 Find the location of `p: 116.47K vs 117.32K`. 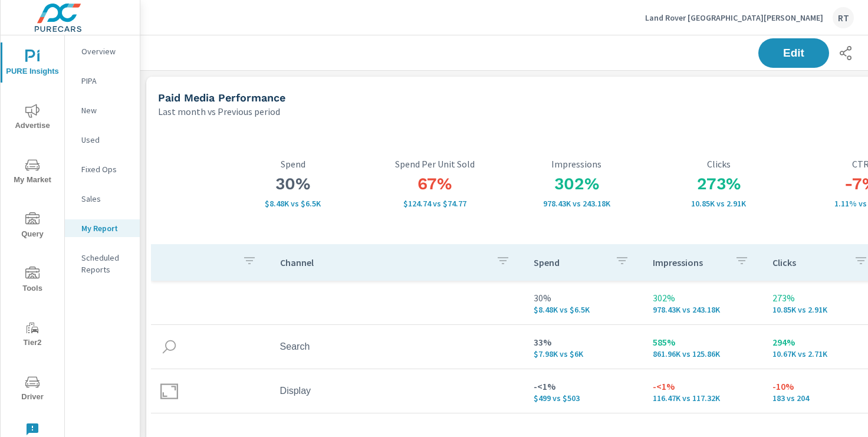

p: 116.47K vs 117.32K is located at coordinates (704, 398).